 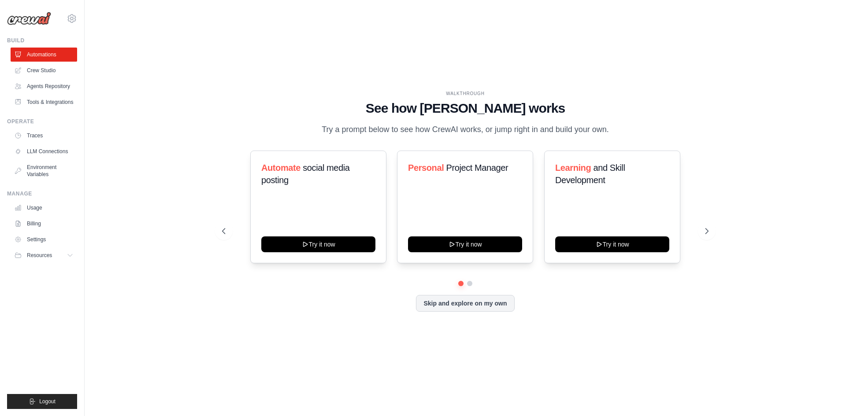 I want to click on span: and Skill Development, so click(x=590, y=174).